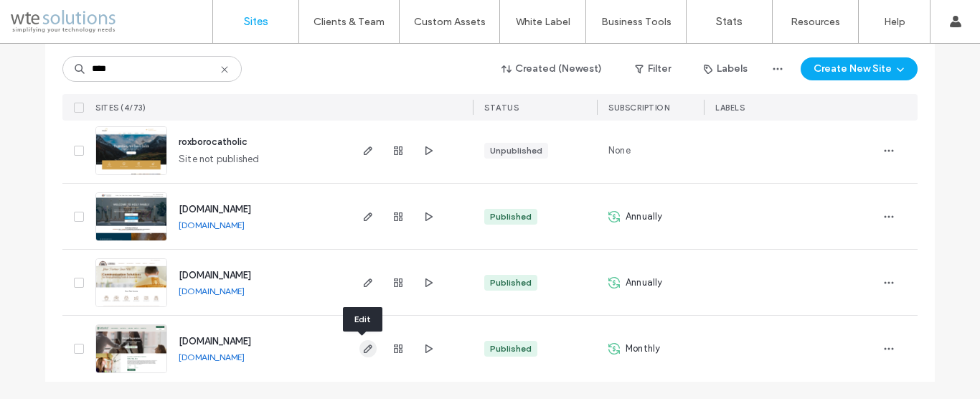 The height and width of the screenshot is (399, 980). I want to click on span: SITES (4/73), so click(121, 108).